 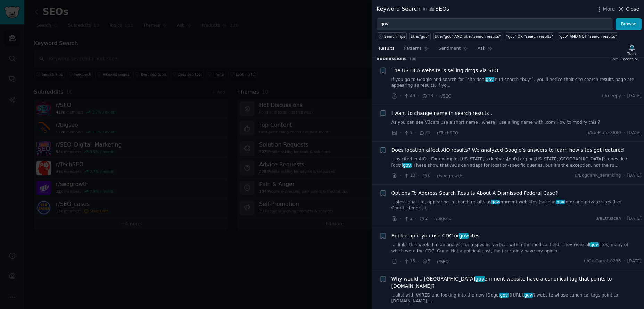 I want to click on span: 49, so click(x=409, y=96).